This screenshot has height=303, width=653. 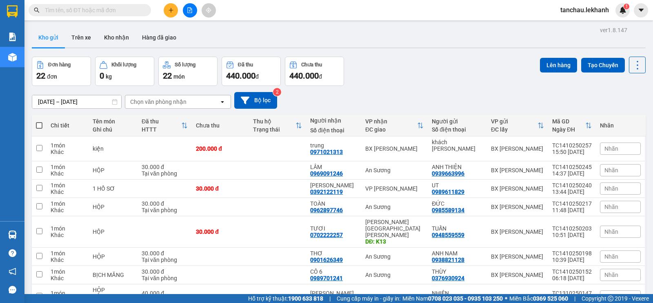 I want to click on div: TUẤN, so click(x=457, y=229).